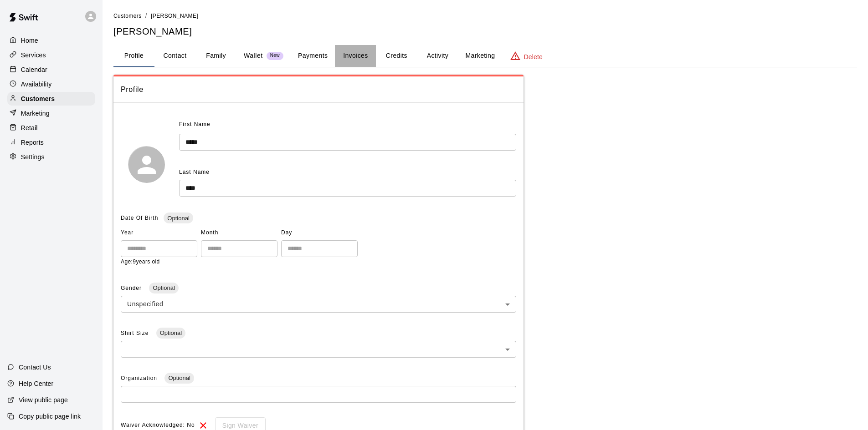  What do you see at coordinates (51, 114) in the screenshot?
I see `a: Marketing` at bounding box center [51, 114].